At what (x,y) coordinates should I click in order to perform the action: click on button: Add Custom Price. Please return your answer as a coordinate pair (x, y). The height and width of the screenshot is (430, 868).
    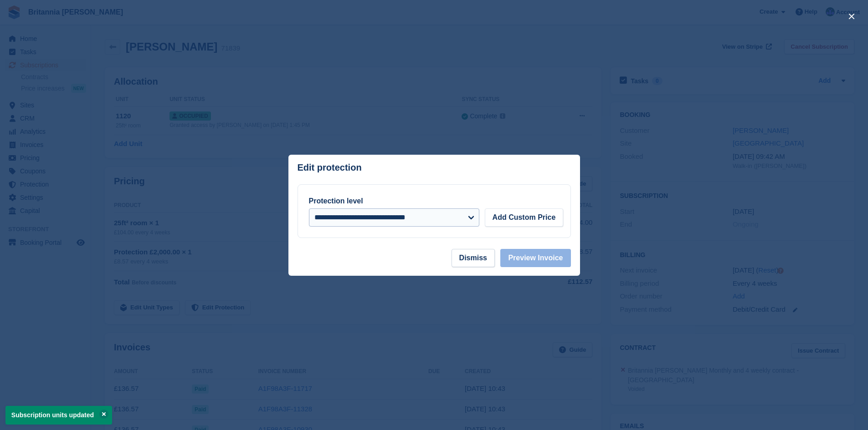
    Looking at the image, I should click on (524, 218).